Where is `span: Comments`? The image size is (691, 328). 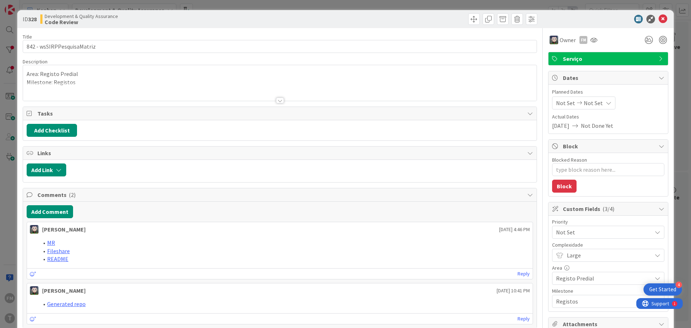 span: Comments is located at coordinates (280, 195).